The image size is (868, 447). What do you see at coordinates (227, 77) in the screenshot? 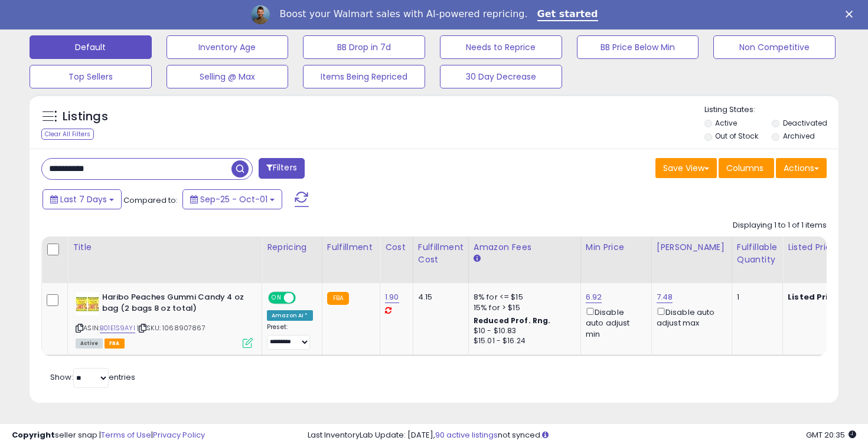
I see `button: Selling @ Max` at bounding box center [227, 77].